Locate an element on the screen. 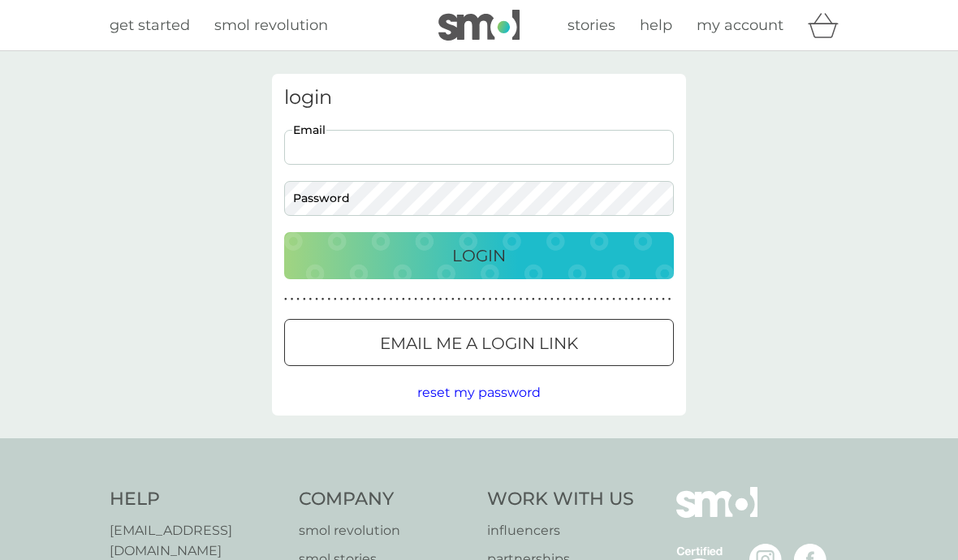 This screenshot has height=560, width=958. button: Email me a login link is located at coordinates (479, 342).